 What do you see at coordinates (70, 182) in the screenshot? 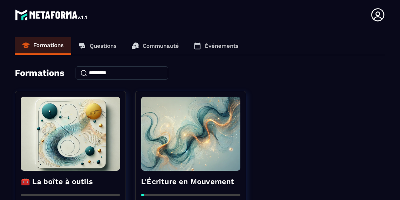
I see `h4: 🧰 La boîte à outils` at bounding box center [70, 182].